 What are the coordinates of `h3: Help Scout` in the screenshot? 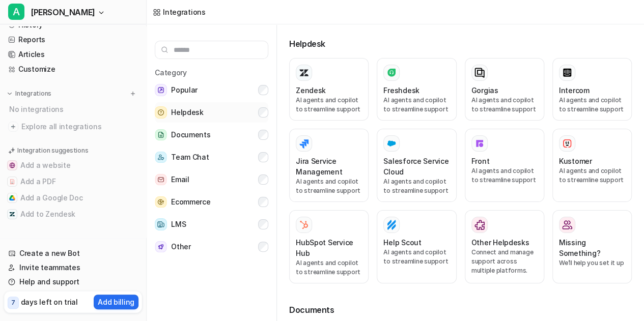 It's located at (403, 242).